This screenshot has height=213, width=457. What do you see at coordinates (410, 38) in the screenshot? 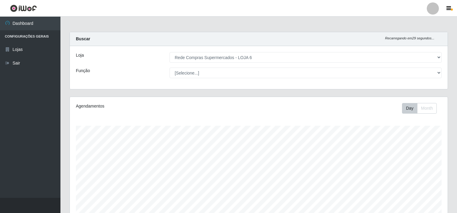
I see `i: Recarregando em 29 segundos...` at bounding box center [410, 38].